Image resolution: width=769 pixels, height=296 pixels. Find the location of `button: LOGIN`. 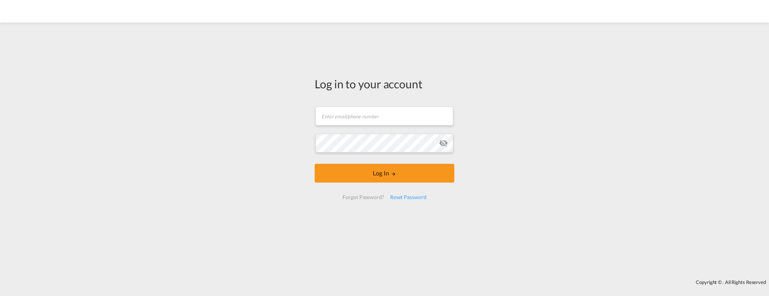

button: LOGIN is located at coordinates (384, 173).